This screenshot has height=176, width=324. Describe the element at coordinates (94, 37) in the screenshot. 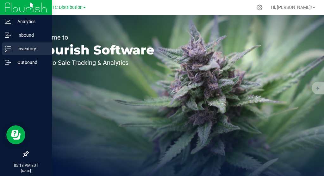

I see `p: Welcome to` at that location.